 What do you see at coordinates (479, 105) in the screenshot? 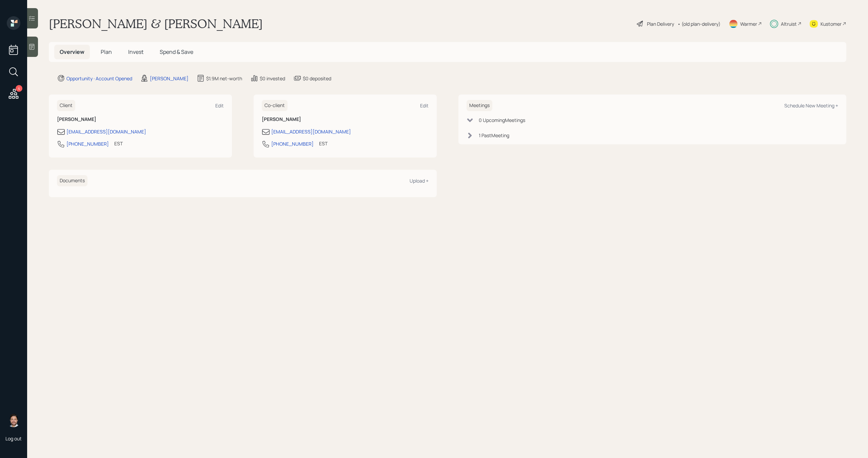
I see `h6: Meetings` at bounding box center [479, 105].